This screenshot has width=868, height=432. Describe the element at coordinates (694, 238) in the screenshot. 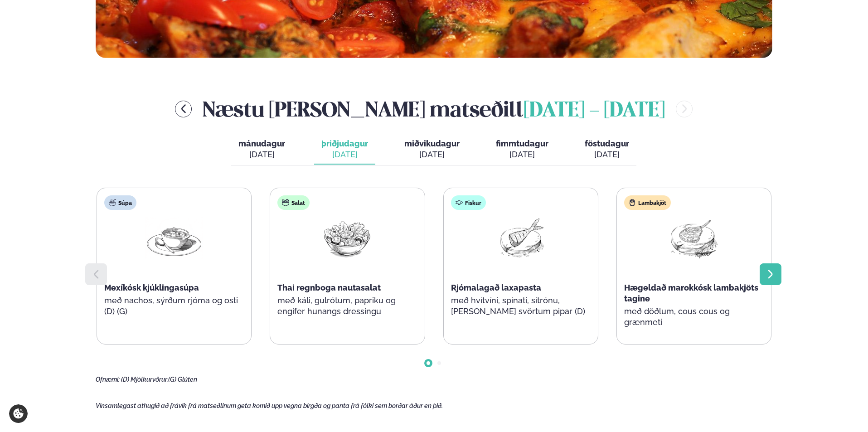

I see `img: Lamb-Meat.png` at that location.